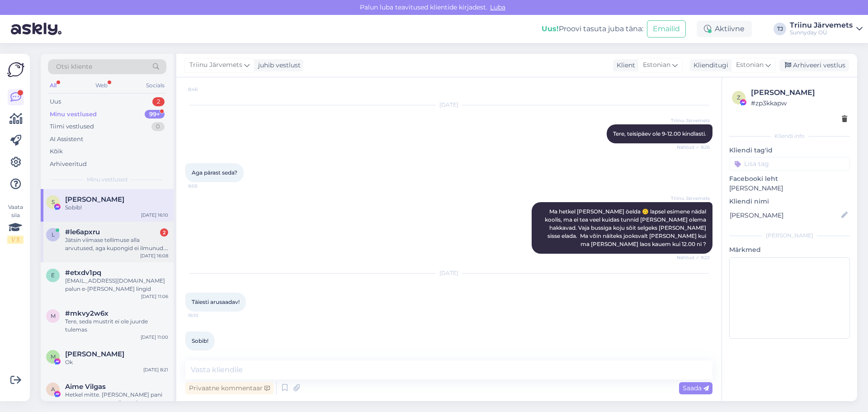  What do you see at coordinates (83, 273) in the screenshot?
I see `span: #etxdv1pq` at bounding box center [83, 273].